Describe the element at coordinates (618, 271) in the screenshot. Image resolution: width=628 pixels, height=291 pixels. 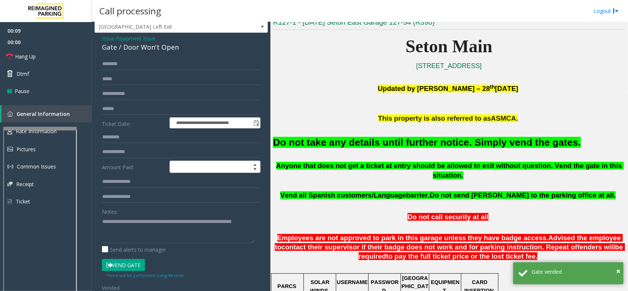
I see `button: Close` at that location.